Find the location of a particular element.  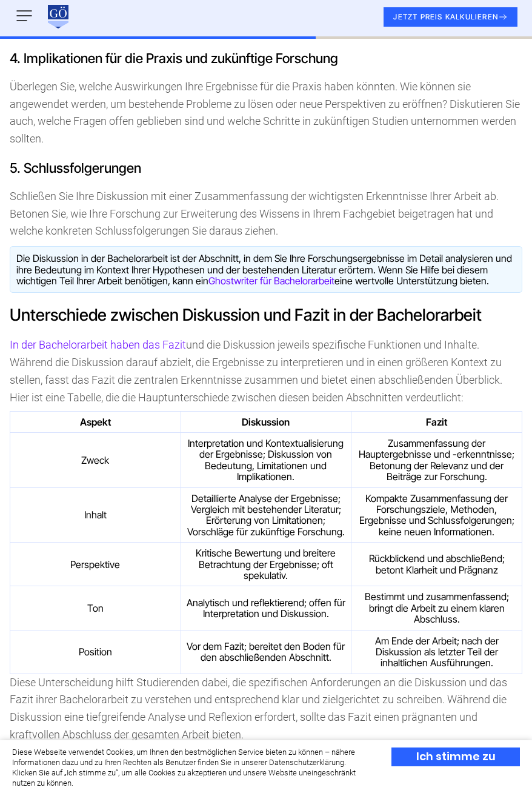

div: Diese Webseite verwendet Cookies, um Ihnen den bestmöglichen Service bieten zu können – nähere In... is located at coordinates (191, 768).